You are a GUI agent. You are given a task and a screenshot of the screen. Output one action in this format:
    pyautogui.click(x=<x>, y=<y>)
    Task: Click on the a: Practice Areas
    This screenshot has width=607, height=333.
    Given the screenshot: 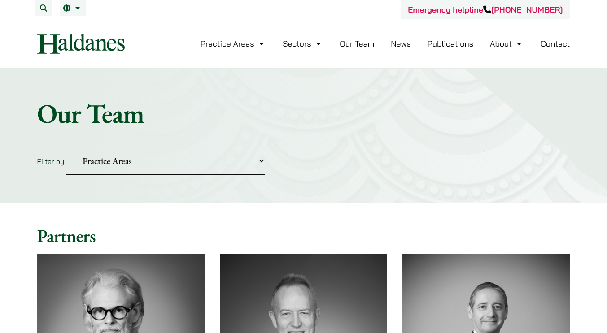 What is the action you would take?
    pyautogui.click(x=233, y=44)
    